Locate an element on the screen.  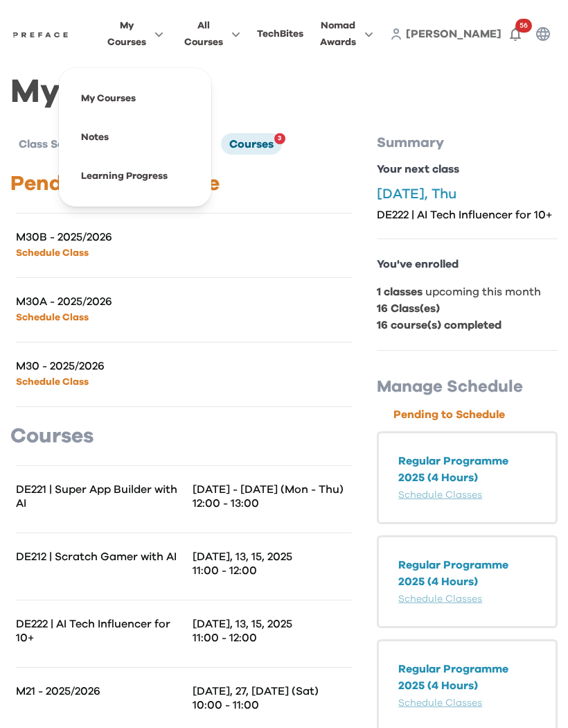
h1: My Courses is located at coordinates (284, 93).